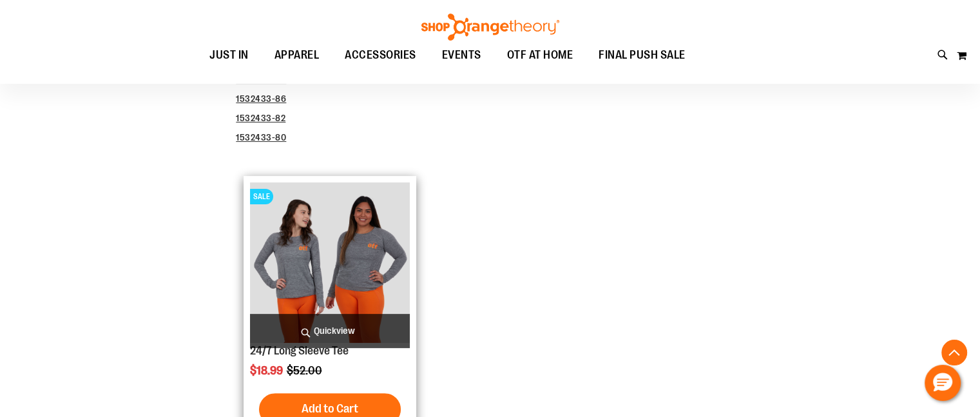 The width and height of the screenshot is (980, 417). I want to click on a: 1532433-86, so click(261, 99).